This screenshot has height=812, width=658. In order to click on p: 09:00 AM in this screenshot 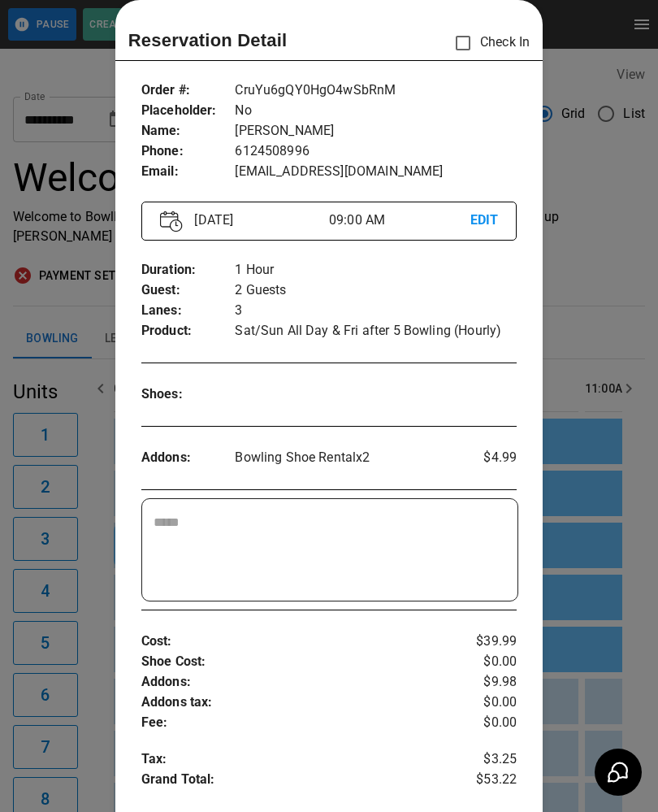, I will do `click(400, 220)`.